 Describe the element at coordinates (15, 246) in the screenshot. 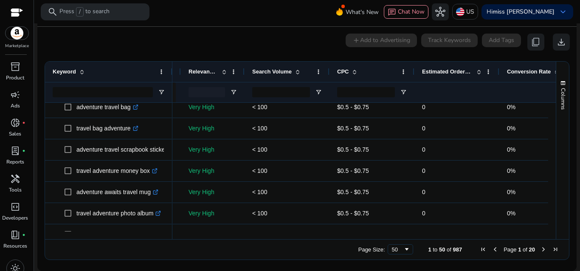

I see `p: Resources` at that location.